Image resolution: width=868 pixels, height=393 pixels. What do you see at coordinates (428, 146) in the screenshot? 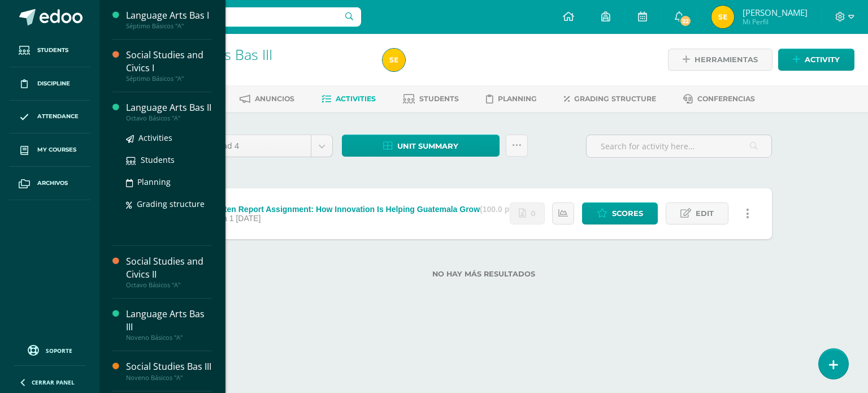
I see `span: Unit summary` at bounding box center [428, 146].